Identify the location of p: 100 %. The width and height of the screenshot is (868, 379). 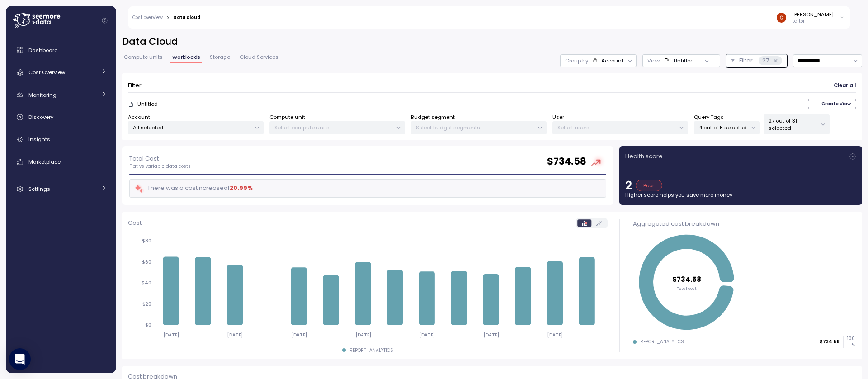
(849, 342).